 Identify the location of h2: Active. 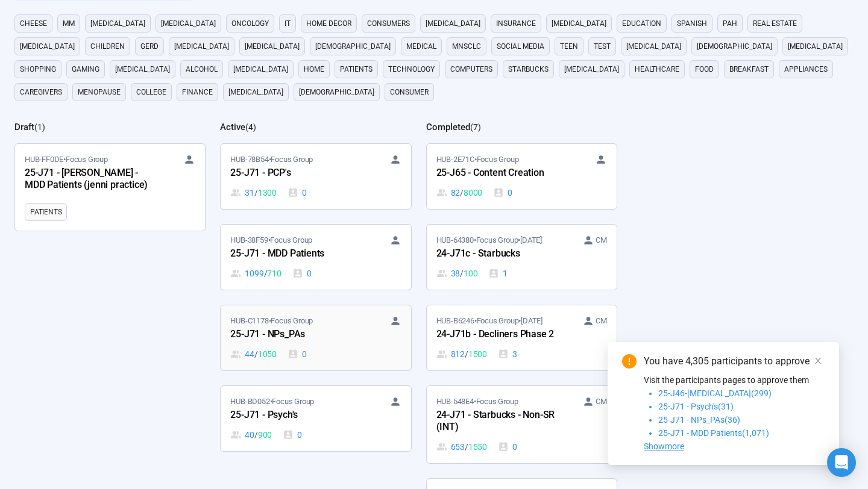
(232, 127).